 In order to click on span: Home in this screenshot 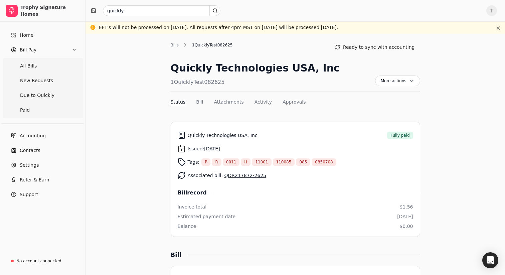, I will do `click(26, 35)`.